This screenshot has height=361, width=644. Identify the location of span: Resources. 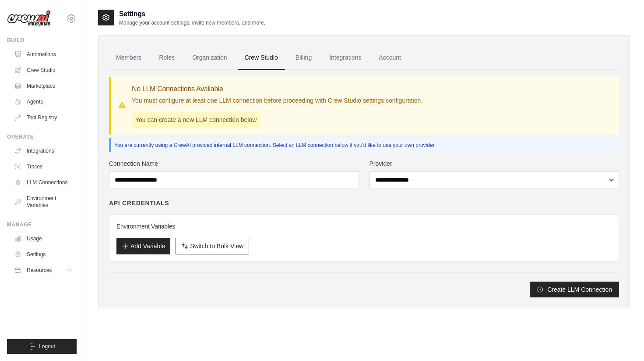
(39, 270).